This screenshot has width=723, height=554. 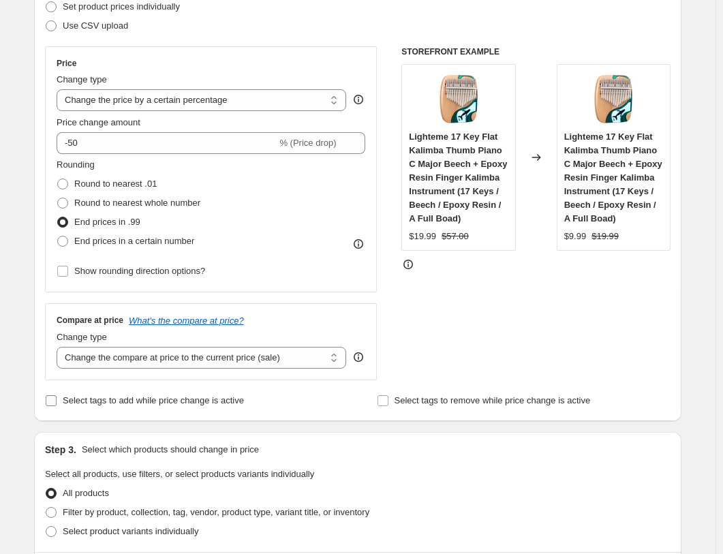 What do you see at coordinates (186, 320) in the screenshot?
I see `i: What's the compare at price?` at bounding box center [186, 320].